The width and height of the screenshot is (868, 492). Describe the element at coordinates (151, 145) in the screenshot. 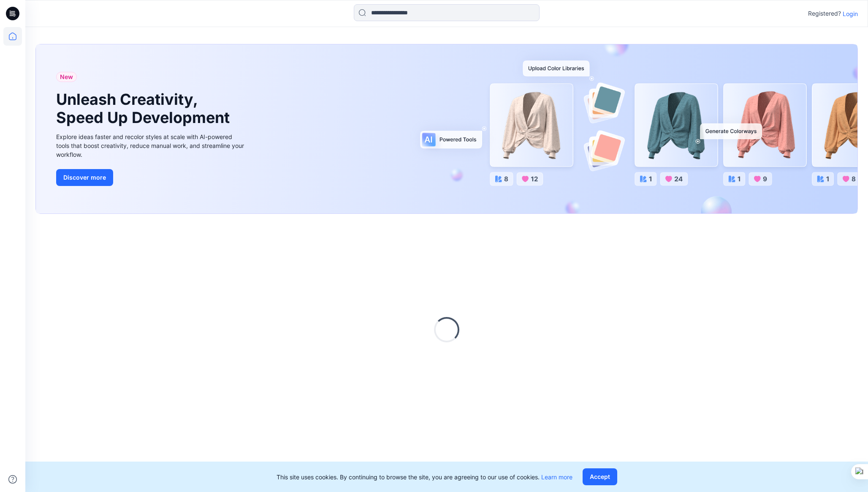

I see `div: Explore ideas faster and recolor styles at scale with AI-powered tools that boost creativity, red...` at that location.